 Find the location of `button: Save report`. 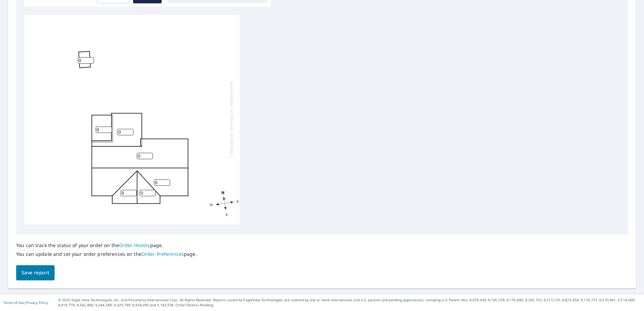

button: Save report is located at coordinates (35, 272).